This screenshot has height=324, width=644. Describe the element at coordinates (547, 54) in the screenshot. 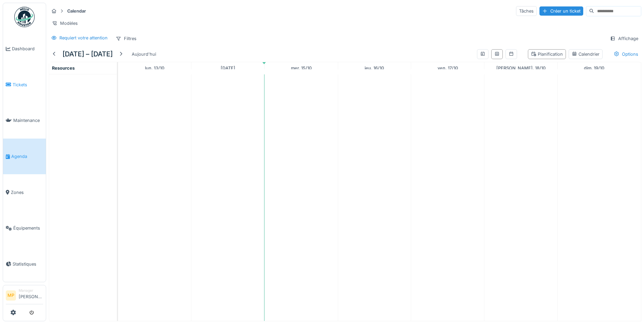

I see `div: Planification` at that location.